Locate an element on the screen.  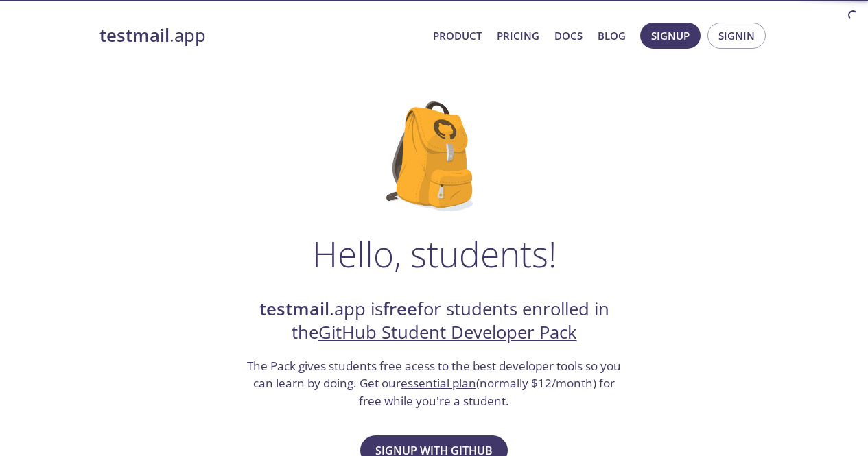
h2: .app is for students enrolled in the is located at coordinates (434, 321).